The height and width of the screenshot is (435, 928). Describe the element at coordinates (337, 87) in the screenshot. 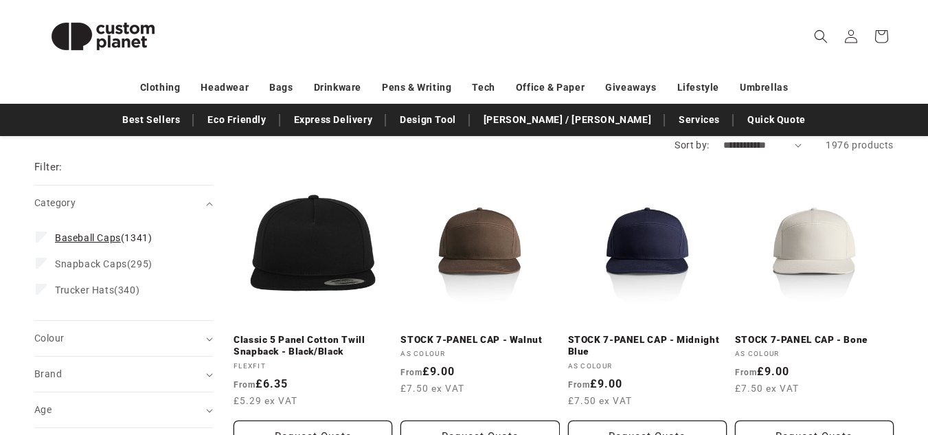

I see `a: Drinkware` at that location.